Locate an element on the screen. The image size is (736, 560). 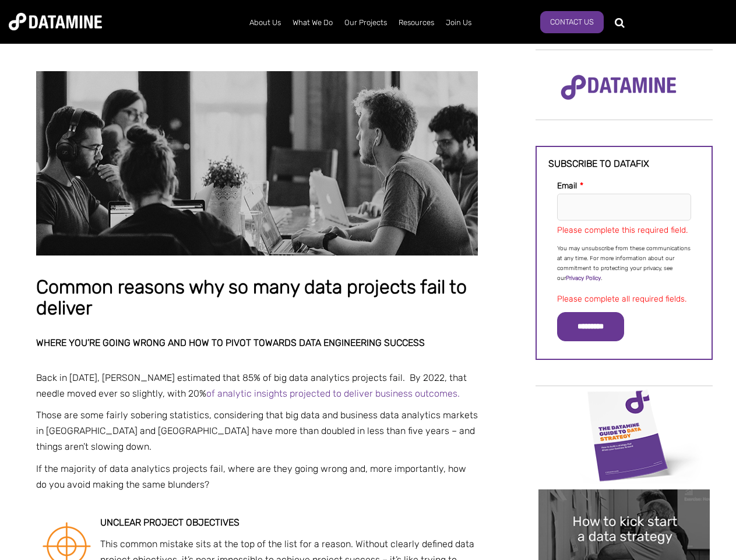
p: You may unsubscribe from these communications at any time. For more information about our commitm... is located at coordinates (624, 263).